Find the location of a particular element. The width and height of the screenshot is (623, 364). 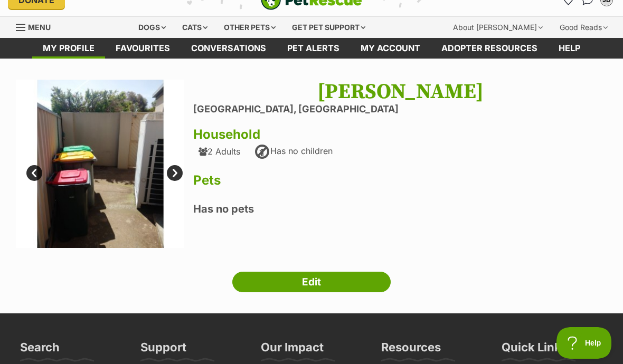

a: My account is located at coordinates (390, 48).